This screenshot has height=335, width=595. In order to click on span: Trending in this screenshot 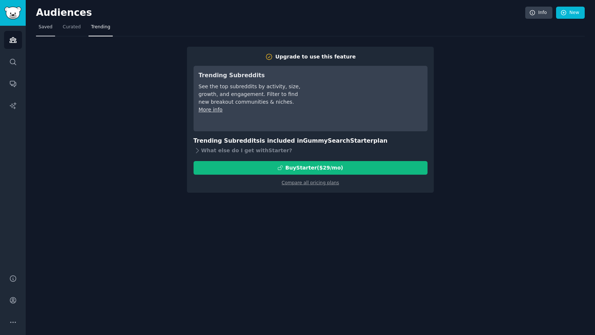, I will do `click(101, 27)`.